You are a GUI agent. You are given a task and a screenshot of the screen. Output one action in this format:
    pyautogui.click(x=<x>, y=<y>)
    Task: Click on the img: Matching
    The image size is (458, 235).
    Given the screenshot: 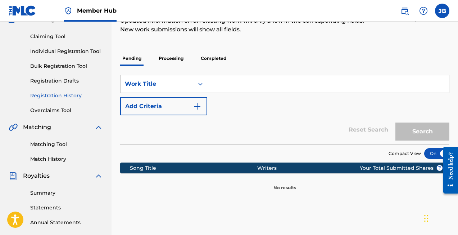 What is the action you would take?
    pyautogui.click(x=13, y=127)
    